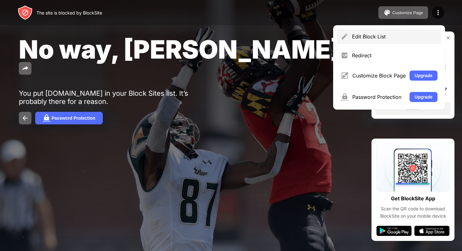 This screenshot has width=462, height=251. I want to click on img: password.svg, so click(47, 118).